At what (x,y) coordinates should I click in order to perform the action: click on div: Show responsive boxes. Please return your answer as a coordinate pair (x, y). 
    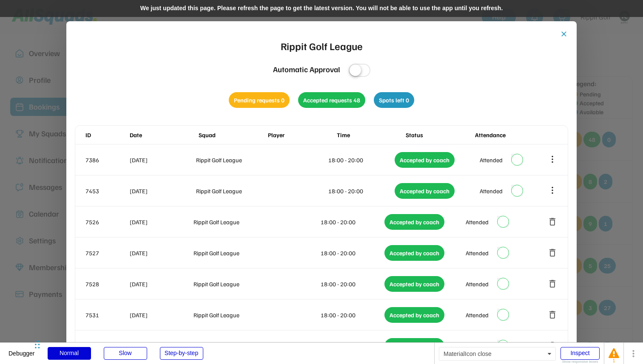
    Looking at the image, I should click on (580, 362).